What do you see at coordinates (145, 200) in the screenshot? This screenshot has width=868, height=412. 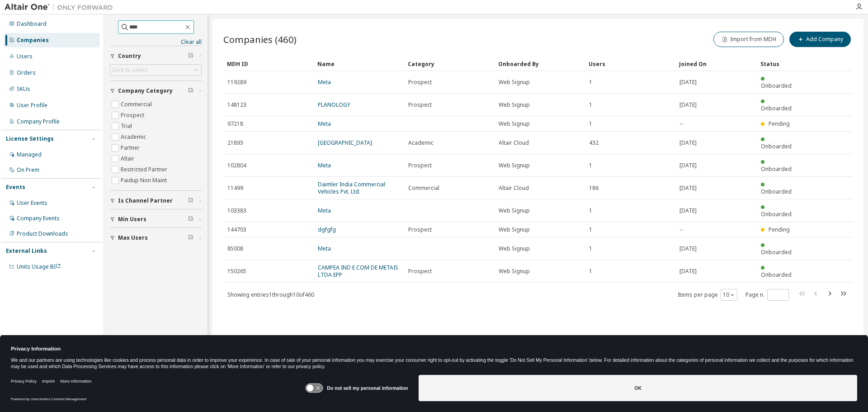 I see `span: Is Channel Partner` at bounding box center [145, 200].